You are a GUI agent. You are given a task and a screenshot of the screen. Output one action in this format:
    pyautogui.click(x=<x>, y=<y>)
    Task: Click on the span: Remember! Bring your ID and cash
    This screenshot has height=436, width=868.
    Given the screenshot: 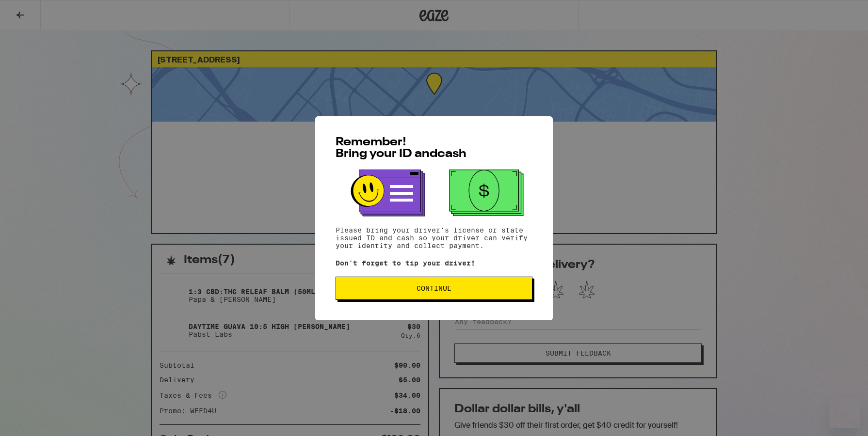 What is the action you would take?
    pyautogui.click(x=401, y=149)
    